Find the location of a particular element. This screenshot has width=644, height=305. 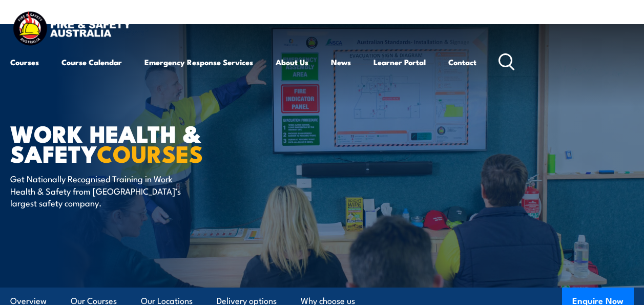

a: Course Calendar is located at coordinates (92, 62).